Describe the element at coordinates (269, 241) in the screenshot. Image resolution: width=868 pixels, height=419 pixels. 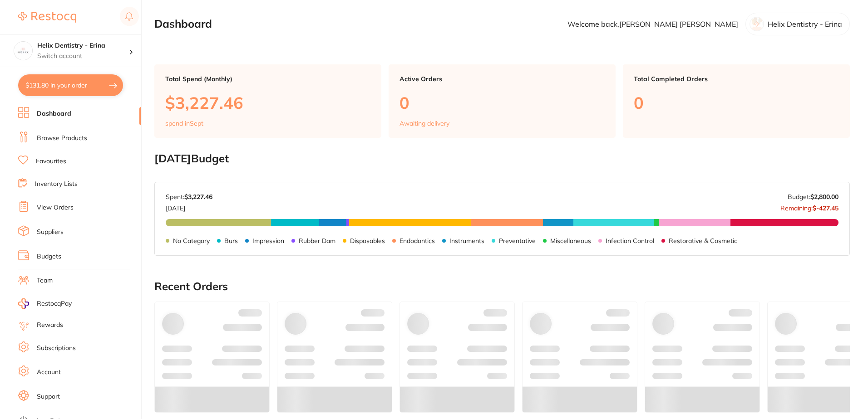
I see `p: Impression` at that location.